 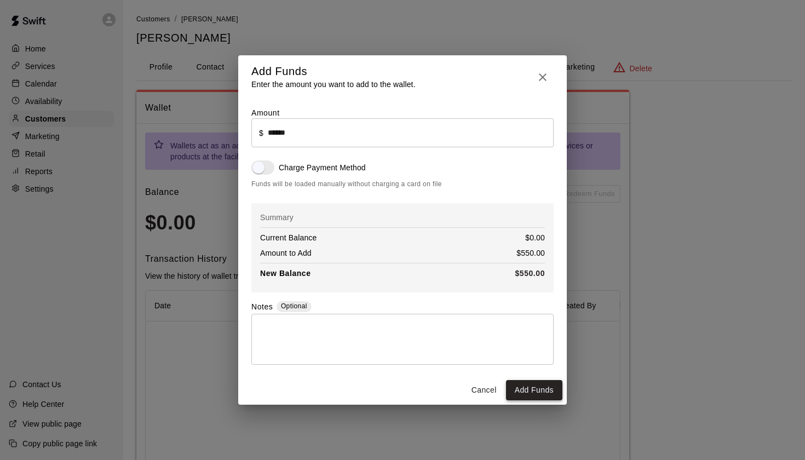 What do you see at coordinates (262, 307) in the screenshot?
I see `label: Notes` at bounding box center [262, 307].